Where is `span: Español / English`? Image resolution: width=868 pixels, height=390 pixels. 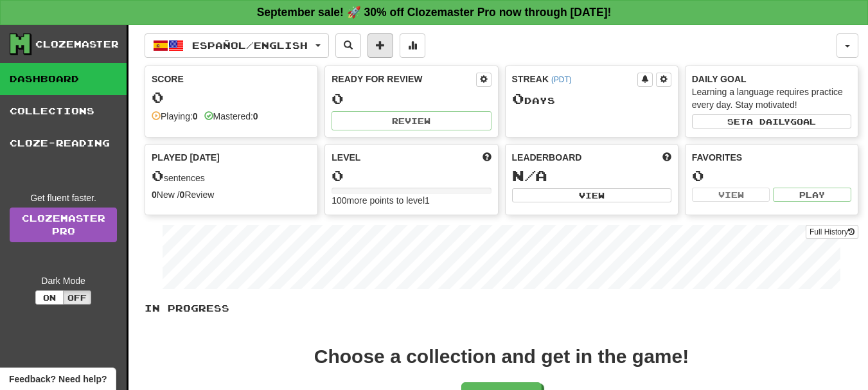
span: Español / English is located at coordinates (250, 45).